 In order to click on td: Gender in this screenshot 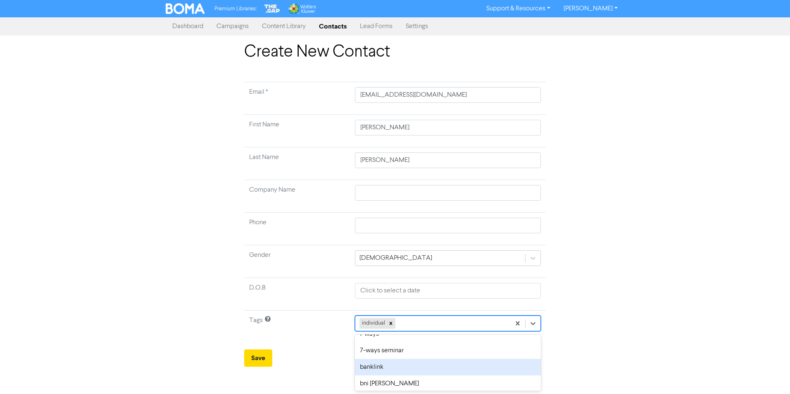, I will do `click(297, 261)`.